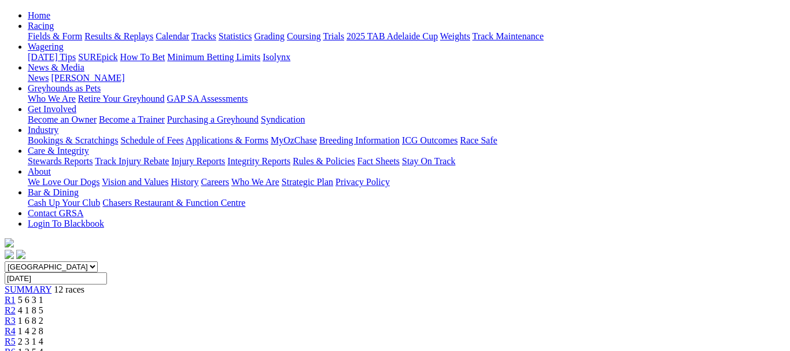 Image resolution: width=790 pixels, height=351 pixels. Describe the element at coordinates (10, 341) in the screenshot. I see `span: R5` at that location.